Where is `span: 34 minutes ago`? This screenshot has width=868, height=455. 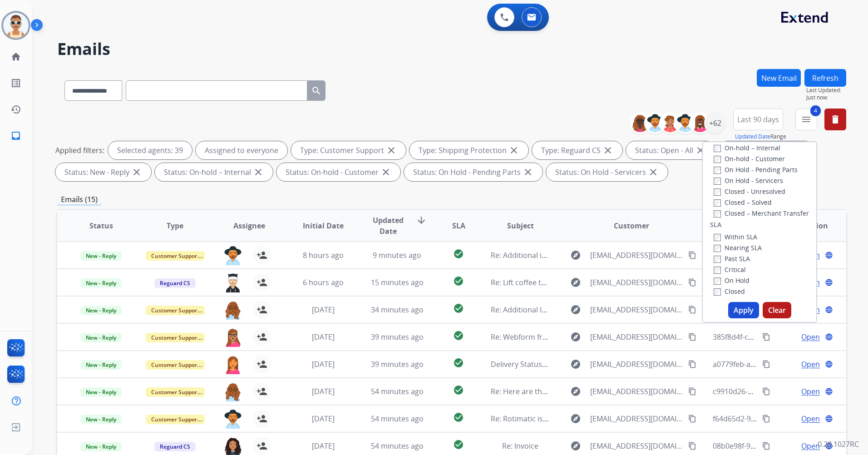
span: 34 minutes ago is located at coordinates (397, 310).